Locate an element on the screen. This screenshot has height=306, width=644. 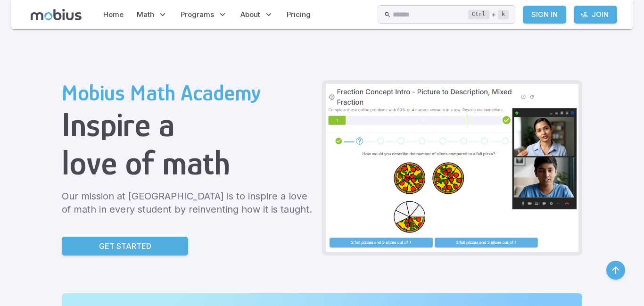
span: About is located at coordinates (251, 15).